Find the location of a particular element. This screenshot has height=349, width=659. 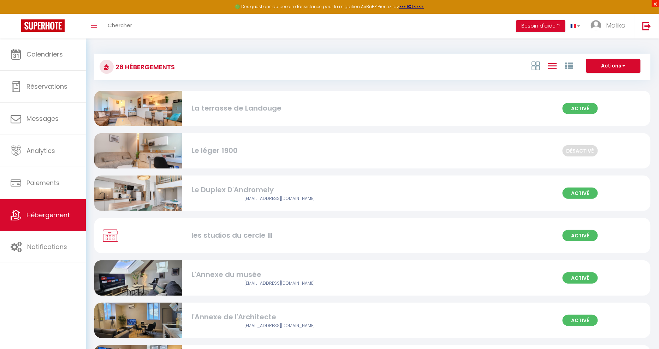

span: Notifications is located at coordinates (47, 247).